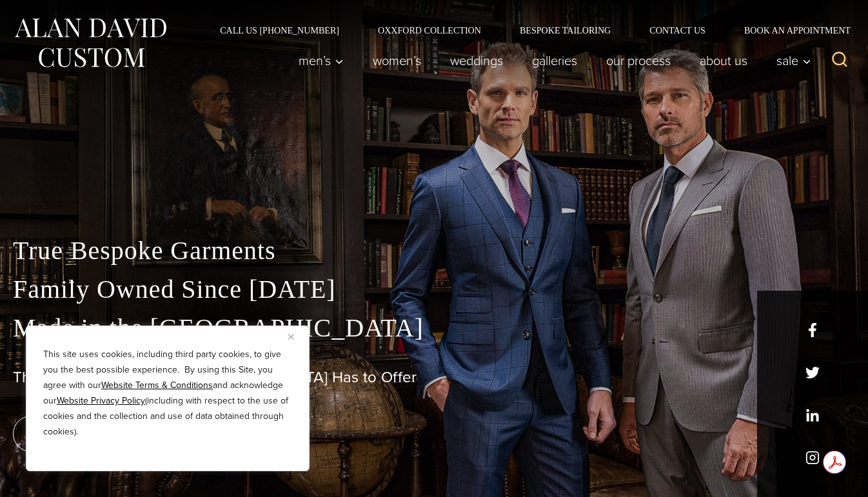 The image size is (868, 497). I want to click on a: weddings, so click(477, 61).